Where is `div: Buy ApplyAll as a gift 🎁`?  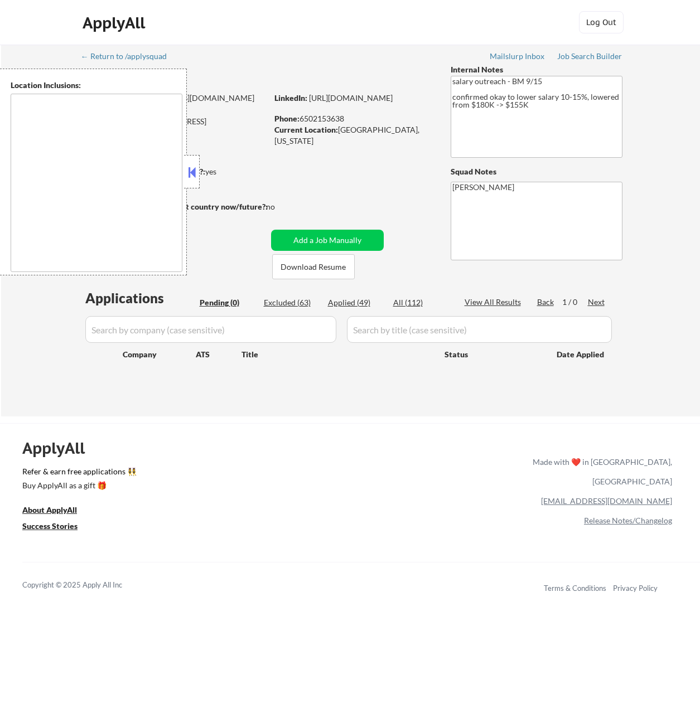 div: Buy ApplyAll as a gift 🎁 is located at coordinates (78, 486).